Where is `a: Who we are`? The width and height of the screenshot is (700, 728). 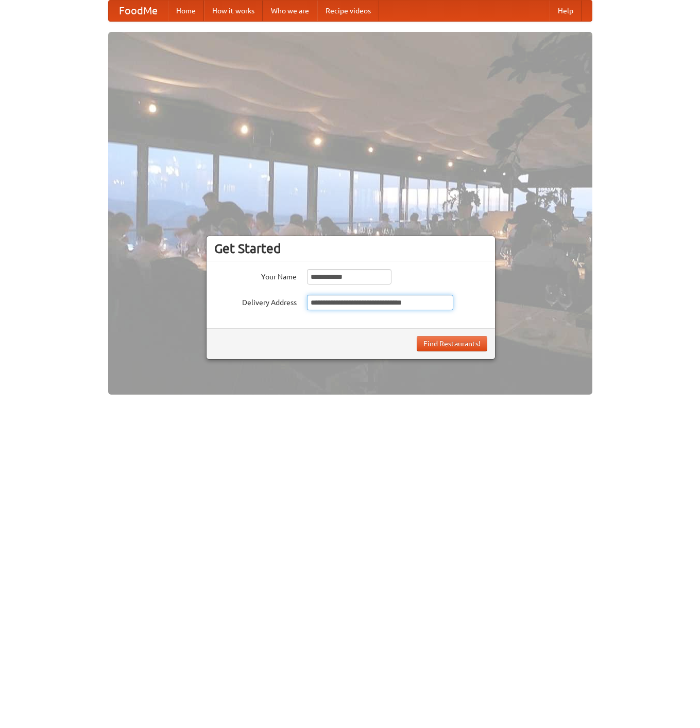 a: Who we are is located at coordinates (290, 11).